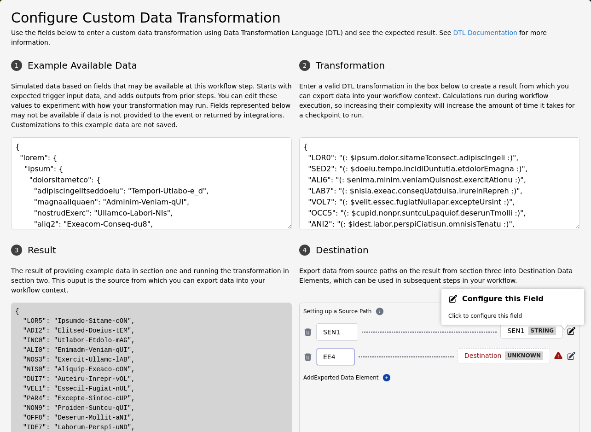 The height and width of the screenshot is (432, 591). Describe the element at coordinates (17, 250) in the screenshot. I see `div: 3` at that location.